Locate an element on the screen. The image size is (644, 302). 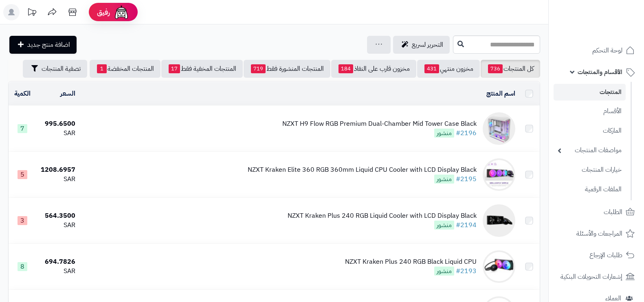
img: ai-face.png is located at coordinates (122, 12).